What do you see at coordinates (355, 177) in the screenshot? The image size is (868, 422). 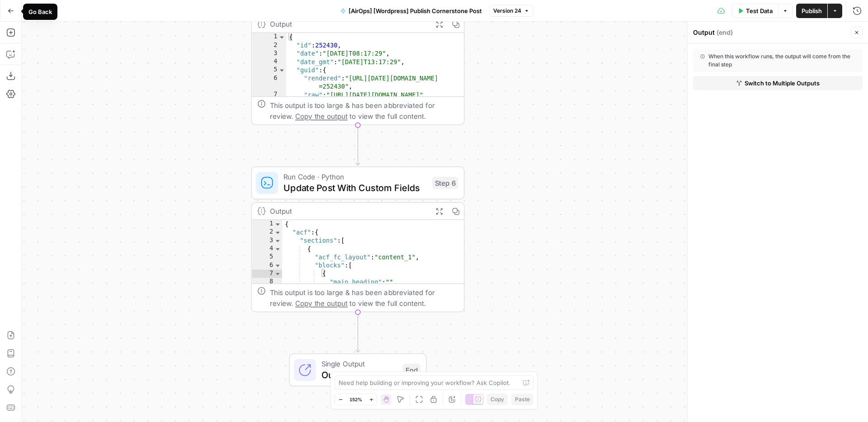 I see `span: Run Code · Python` at bounding box center [355, 177].